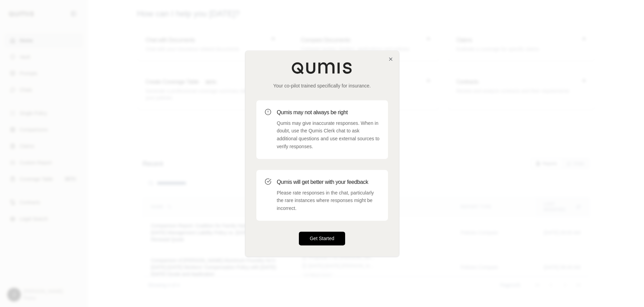 The height and width of the screenshot is (307, 644). I want to click on p: Please rate responses in the chat, particularly the rare instances where responses might be incor..., so click(328, 201).